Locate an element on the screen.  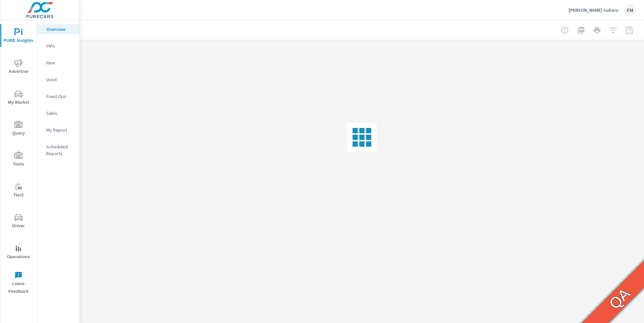
div: Scheduled Reports is located at coordinates (58, 150).